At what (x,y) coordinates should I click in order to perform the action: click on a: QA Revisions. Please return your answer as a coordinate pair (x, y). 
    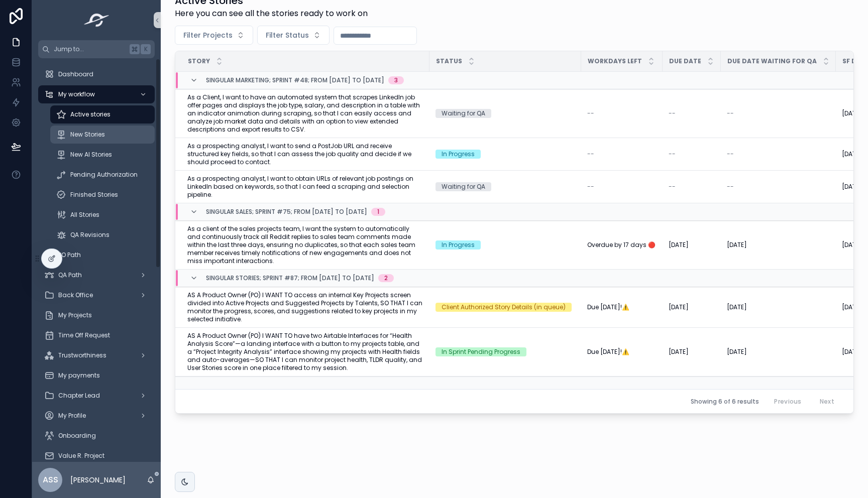
    Looking at the image, I should click on (102, 235).